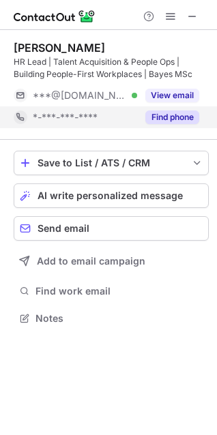 This screenshot has width=217, height=435. I want to click on span: Add to email campaign, so click(91, 261).